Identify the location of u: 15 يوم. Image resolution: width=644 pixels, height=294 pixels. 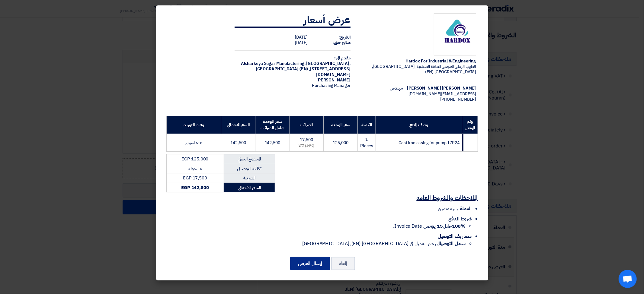
(437, 226).